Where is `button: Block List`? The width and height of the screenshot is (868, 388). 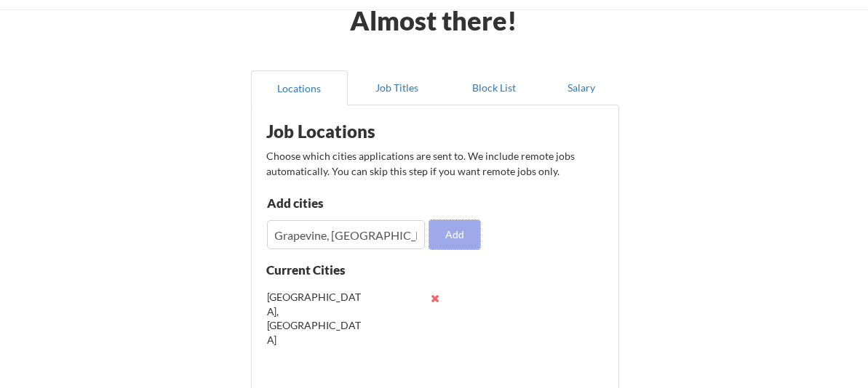
button: Block List is located at coordinates (494, 88).